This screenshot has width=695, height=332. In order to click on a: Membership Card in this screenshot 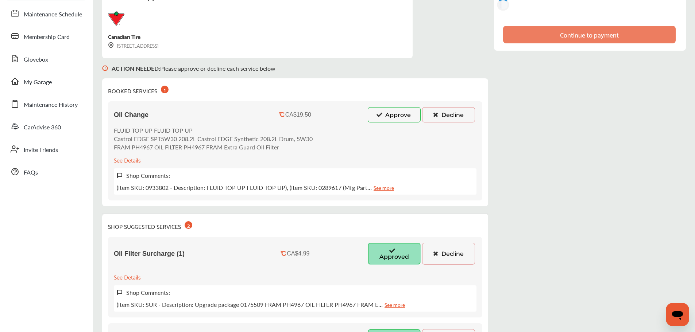, I will do `click(46, 36)`.